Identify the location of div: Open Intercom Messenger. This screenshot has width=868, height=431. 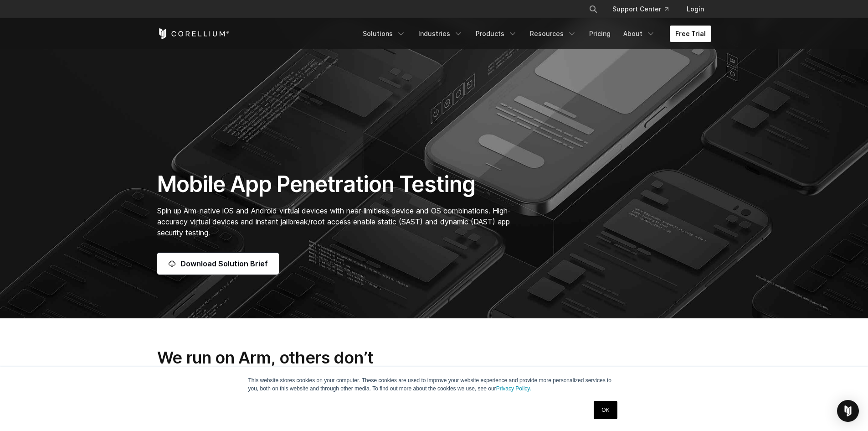
(848, 411).